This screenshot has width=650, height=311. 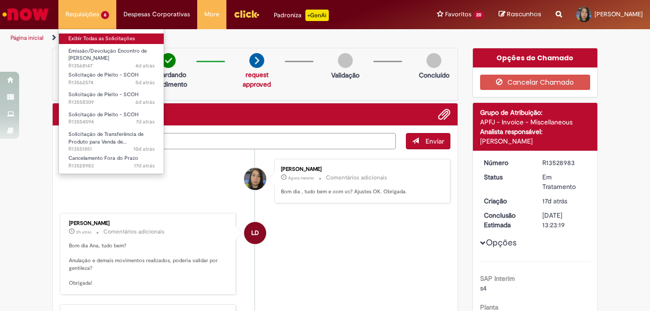 I want to click on a: Rascunhos, so click(x=520, y=14).